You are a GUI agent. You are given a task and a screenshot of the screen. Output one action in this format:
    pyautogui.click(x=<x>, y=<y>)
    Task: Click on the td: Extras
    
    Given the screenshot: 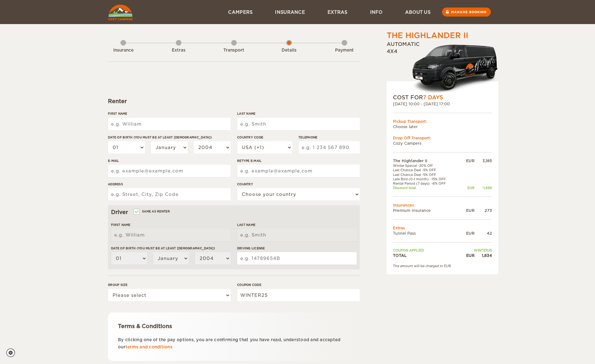 What is the action you would take?
    pyautogui.click(x=443, y=228)
    